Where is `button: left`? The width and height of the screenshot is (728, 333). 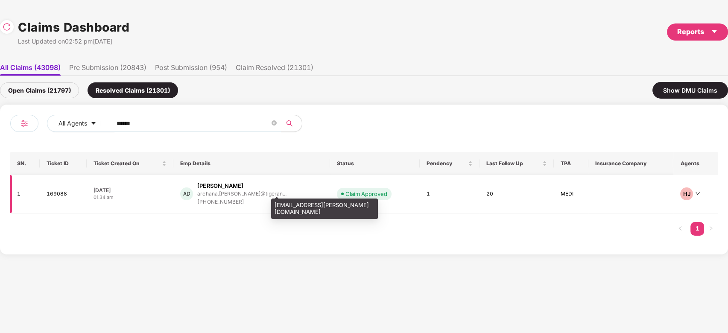
button: left is located at coordinates (680, 229).